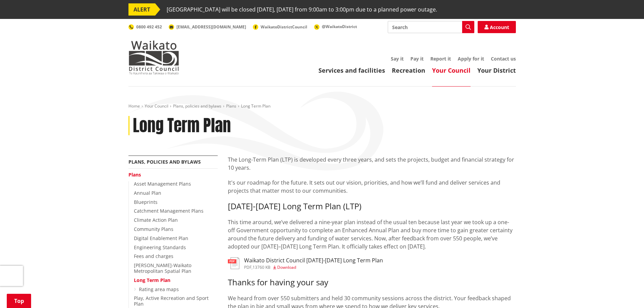 The width and height of the screenshot is (644, 308). What do you see at coordinates (154, 58) in the screenshot?
I see `img: Waikato District Council - Te Kaunihera aa Takiwaa o Waikato` at bounding box center [154, 58].